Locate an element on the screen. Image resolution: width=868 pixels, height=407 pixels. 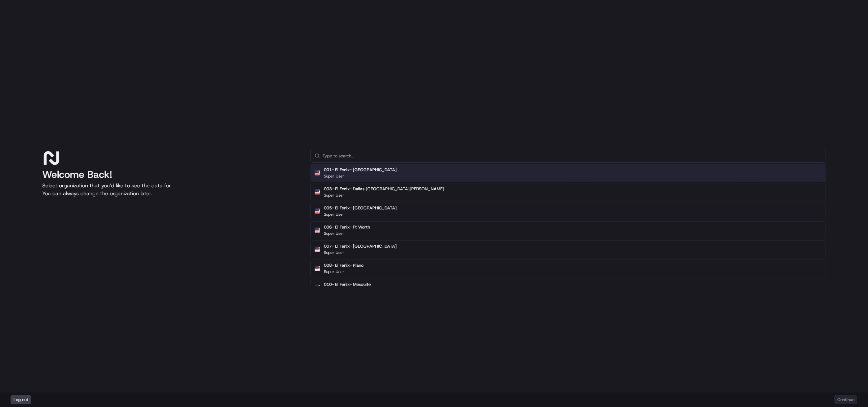
h2: 006- El Fenix- Ft Worth is located at coordinates (347, 227).